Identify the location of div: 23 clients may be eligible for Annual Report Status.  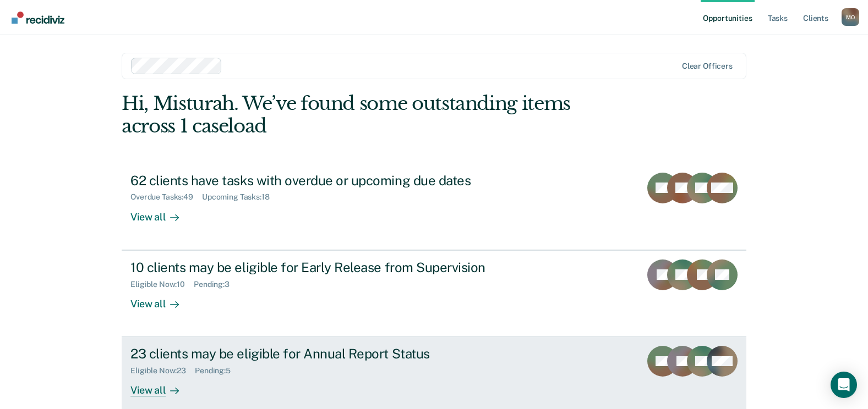
(324, 354).